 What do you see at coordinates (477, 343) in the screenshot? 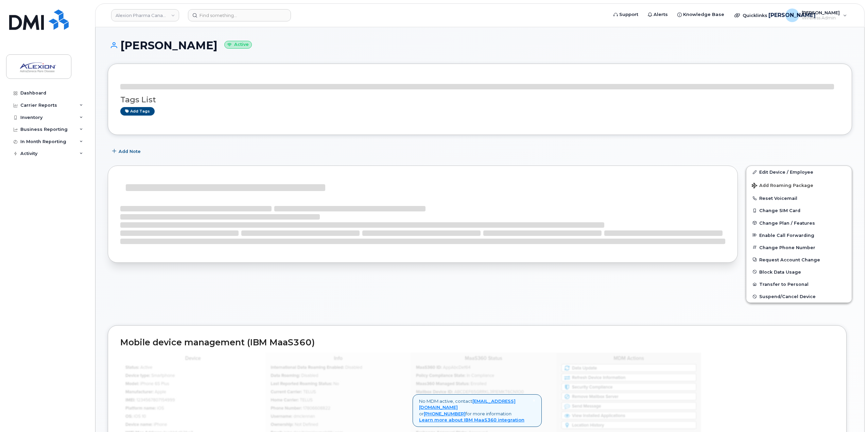
I see `h2: Mobile device management (IBM MaaS360)` at bounding box center [477, 343].